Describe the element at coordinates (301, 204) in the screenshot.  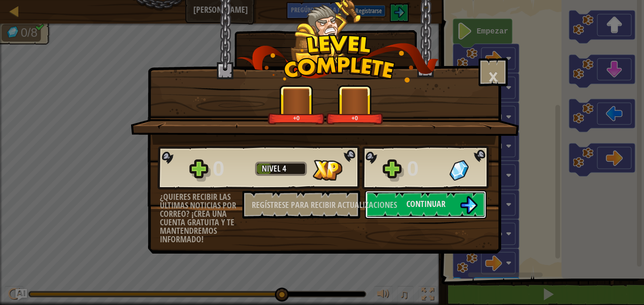
I see `button: Regístrese para recibir actualizaciones` at that location.